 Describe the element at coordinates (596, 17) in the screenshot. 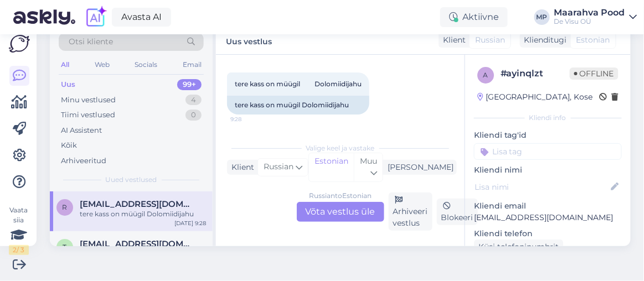

I see `a: Maarahva PoodDe Visu OÜ` at that location.